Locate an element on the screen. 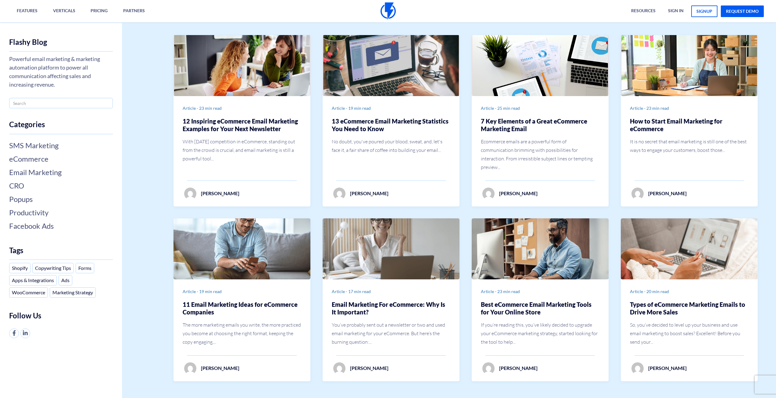  a: signup is located at coordinates (704, 11).